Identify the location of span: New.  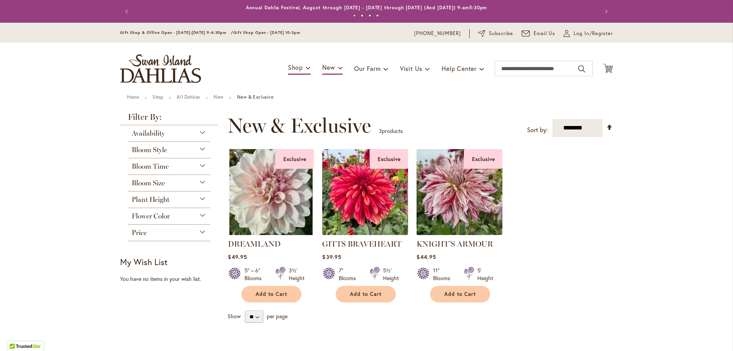
(329, 67).